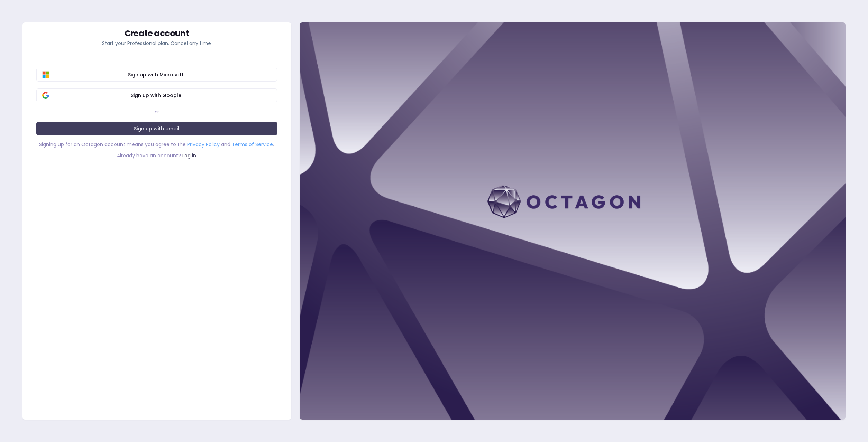 This screenshot has width=868, height=442. I want to click on button: Sign up with Google, so click(156, 96).